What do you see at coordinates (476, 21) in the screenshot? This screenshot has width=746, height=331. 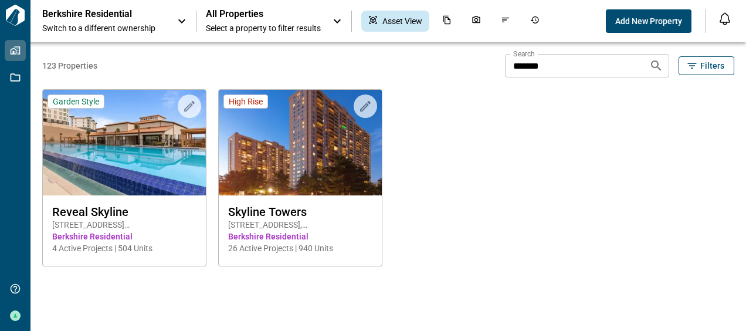 I see `div: Photos` at bounding box center [476, 21].